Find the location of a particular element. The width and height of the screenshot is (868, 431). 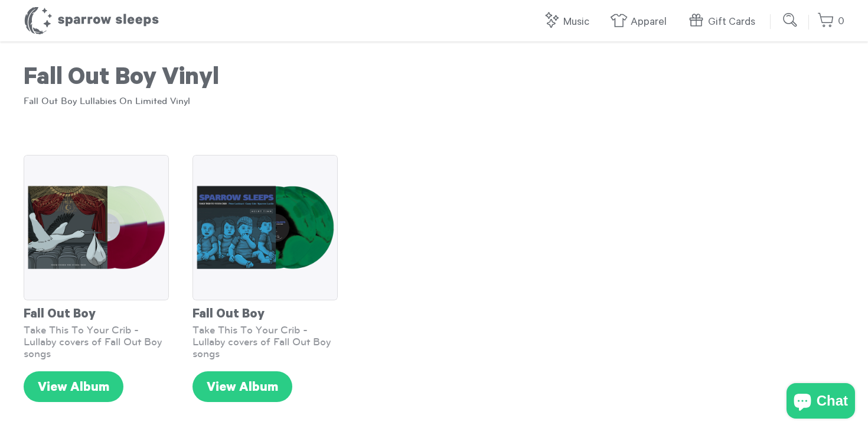

input: Submit is located at coordinates (791, 20).